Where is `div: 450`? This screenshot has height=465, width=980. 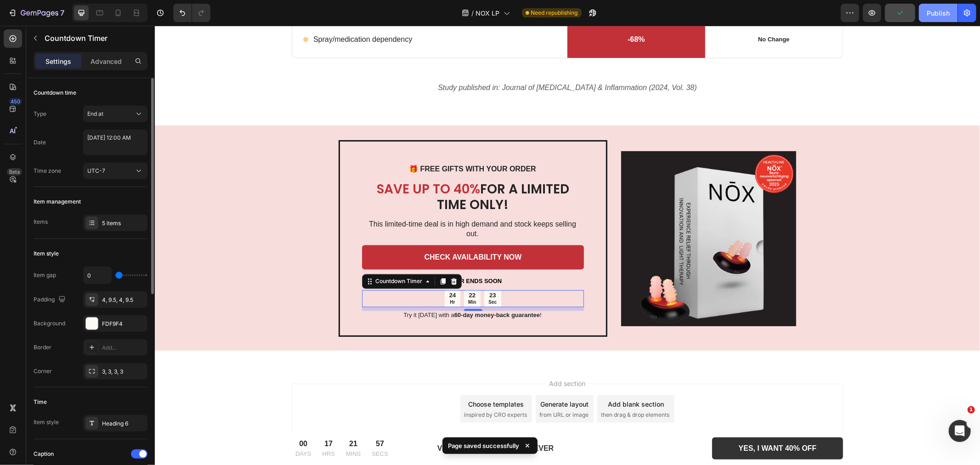
div: 450 is located at coordinates (15, 102).